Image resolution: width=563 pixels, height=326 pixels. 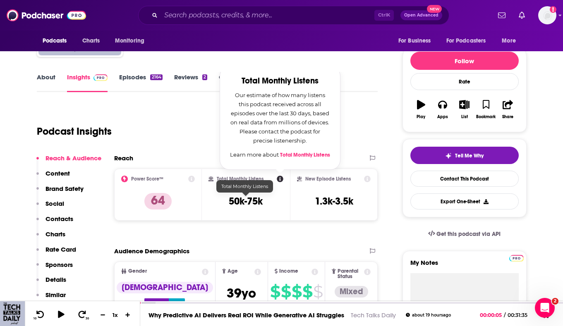 I want to click on p: Contacts, so click(x=59, y=219).